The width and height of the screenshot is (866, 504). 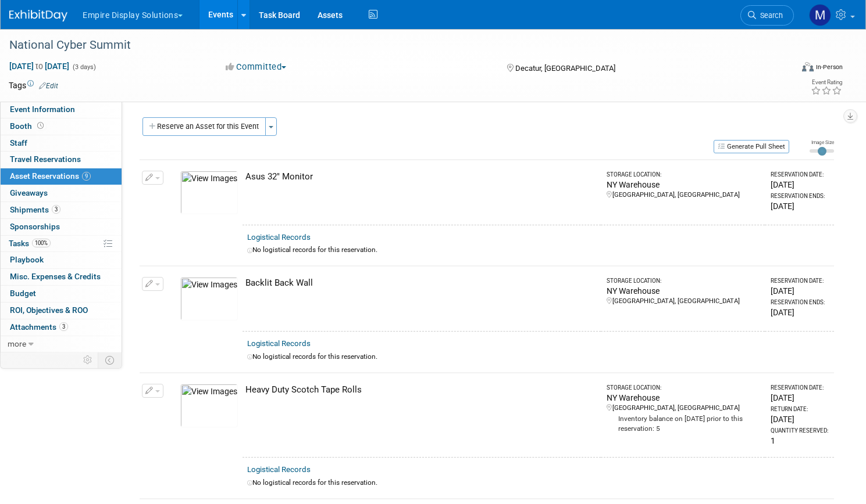 I want to click on div: Heavy Duty Scotch Tape Rolls, so click(x=420, y=390).